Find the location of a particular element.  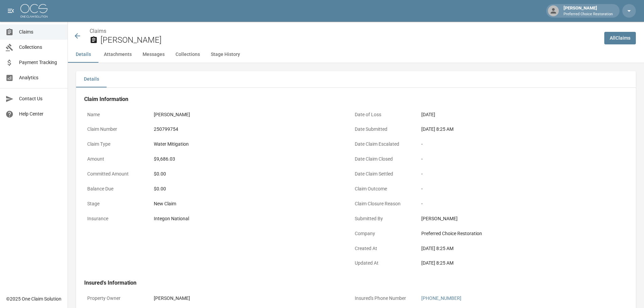

button: Stage History is located at coordinates (225, 54).